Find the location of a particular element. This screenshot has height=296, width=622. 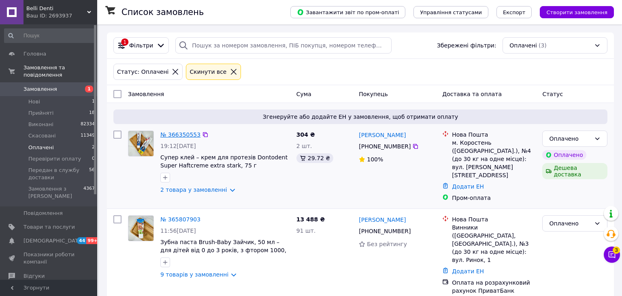

span: Товари та послуги is located at coordinates (49, 227).